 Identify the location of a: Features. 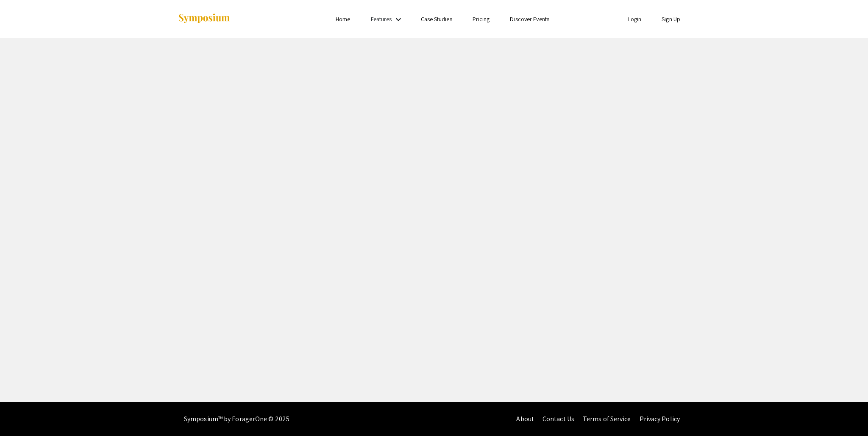
(381, 19).